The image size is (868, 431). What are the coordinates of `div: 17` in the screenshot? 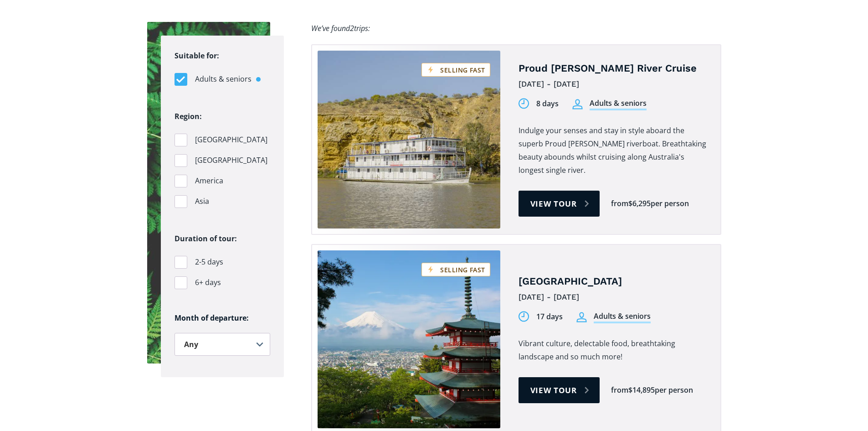 It's located at (540, 316).